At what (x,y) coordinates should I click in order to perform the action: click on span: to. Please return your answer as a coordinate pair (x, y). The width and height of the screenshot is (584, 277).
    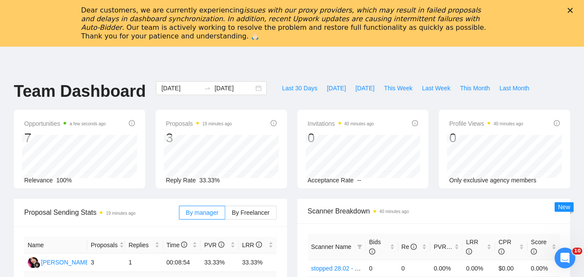
    Looking at the image, I should click on (207, 88).